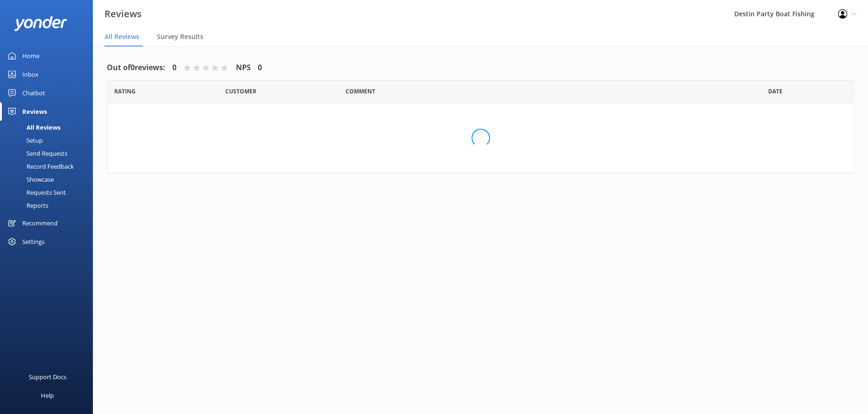 This screenshot has width=868, height=414. What do you see at coordinates (136, 68) in the screenshot?
I see `h4: Out of 0 reviews:` at bounding box center [136, 68].